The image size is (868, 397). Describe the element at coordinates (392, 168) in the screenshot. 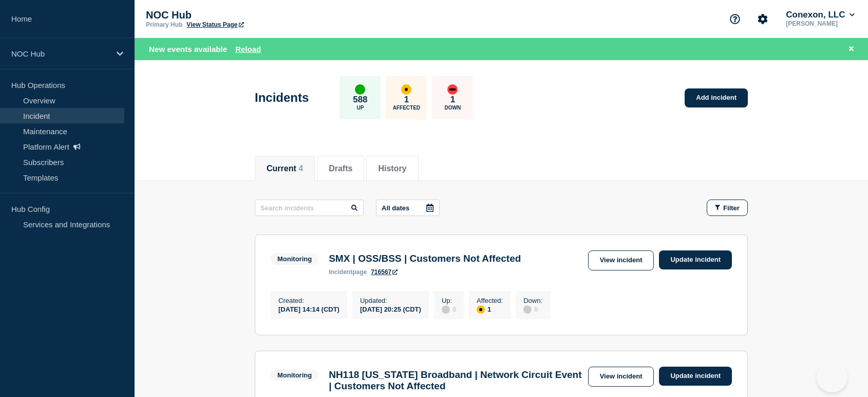

I see `button: History` at that location.